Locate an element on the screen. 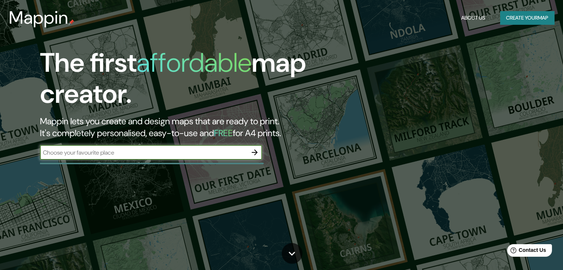 This screenshot has width=563, height=270. input: Choose your favourite place is located at coordinates (144, 153).